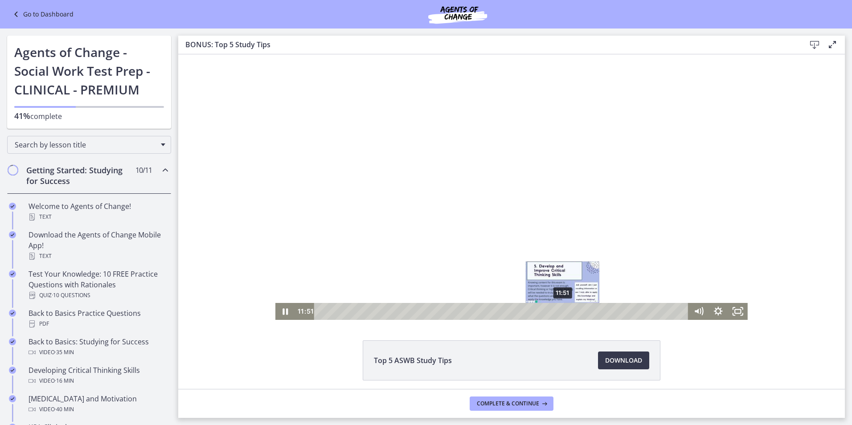  Describe the element at coordinates (559, 257) in the screenshot. I see `button: Fullscreen` at that location.